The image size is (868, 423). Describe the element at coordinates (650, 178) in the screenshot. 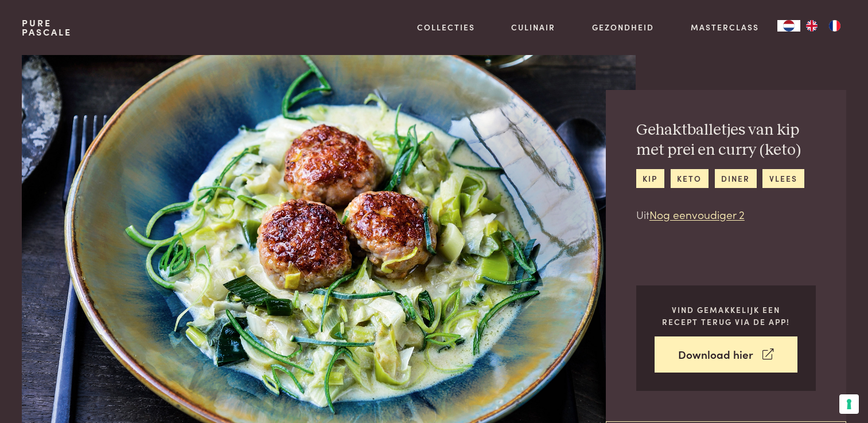

I see `a: kip` at that location.